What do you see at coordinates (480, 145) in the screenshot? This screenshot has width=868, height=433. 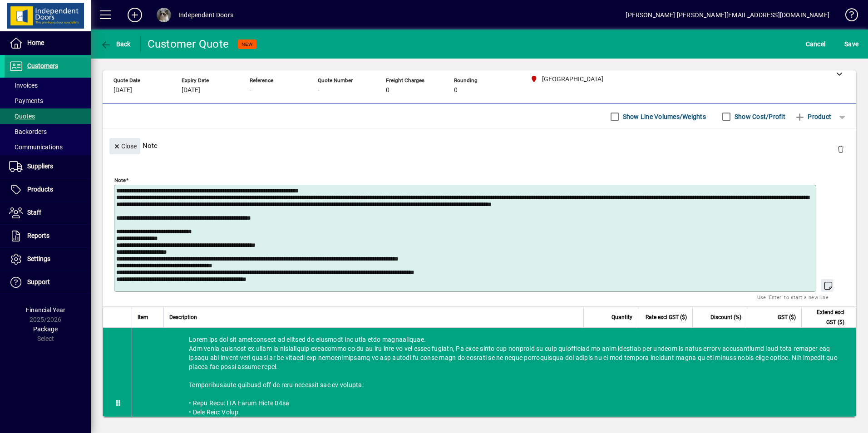 I see `div: Note` at bounding box center [480, 145].